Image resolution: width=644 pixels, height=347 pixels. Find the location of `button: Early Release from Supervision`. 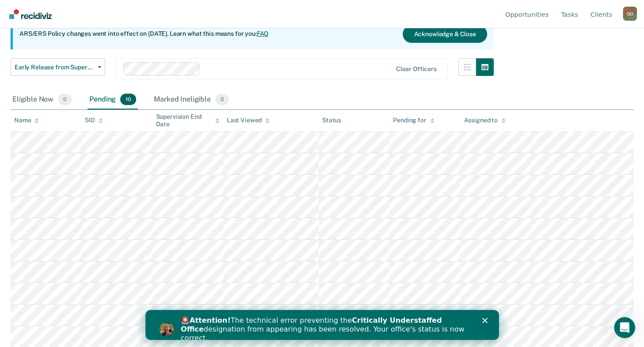

button: Early Release from Supervision is located at coordinates (58, 67).